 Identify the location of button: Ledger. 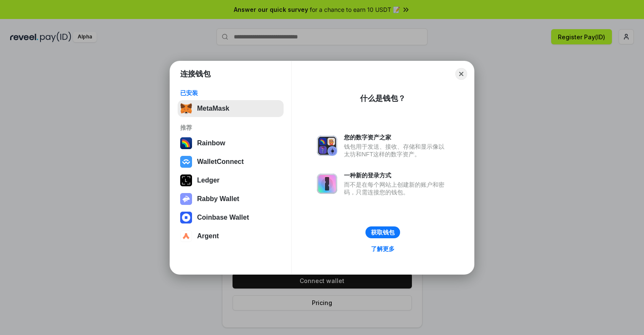
(231, 180).